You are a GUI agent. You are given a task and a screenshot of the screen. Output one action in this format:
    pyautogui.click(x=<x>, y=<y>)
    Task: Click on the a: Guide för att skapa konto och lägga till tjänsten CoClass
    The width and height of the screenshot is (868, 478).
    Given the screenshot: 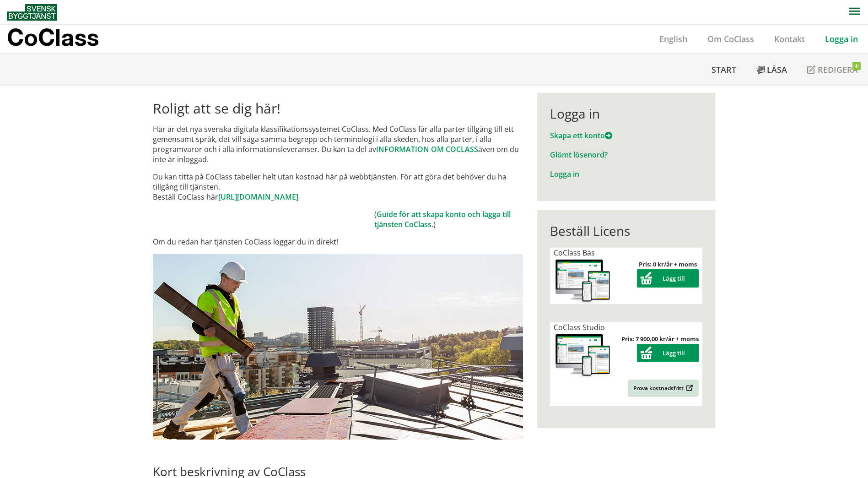 What is the action you would take?
    pyautogui.click(x=443, y=219)
    